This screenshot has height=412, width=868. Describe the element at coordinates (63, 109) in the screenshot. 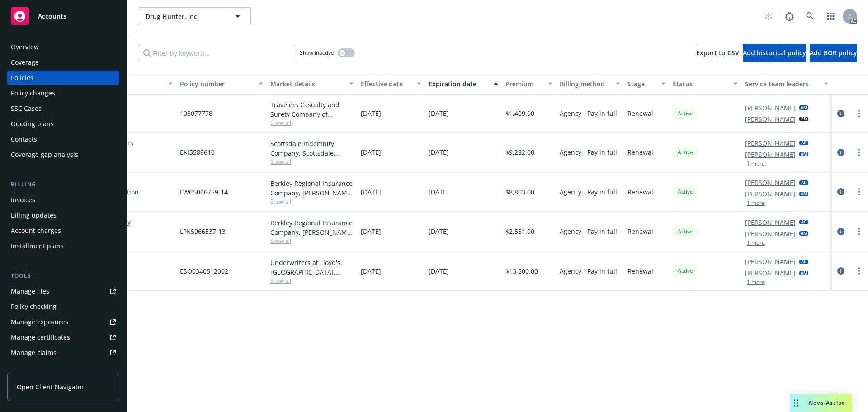

I see `a: SSC Cases` at that location.